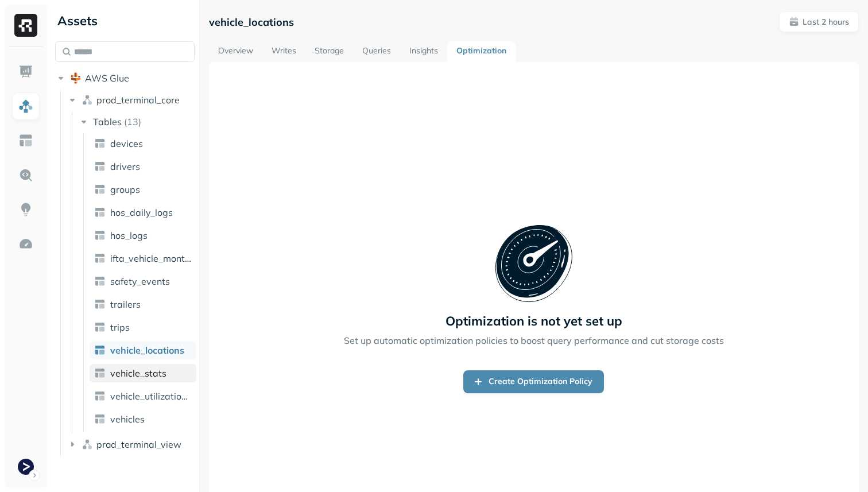 This screenshot has height=492, width=868. Describe the element at coordinates (819, 22) in the screenshot. I see `button: Last 2 hours` at that location.